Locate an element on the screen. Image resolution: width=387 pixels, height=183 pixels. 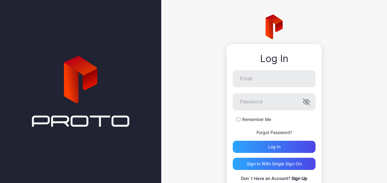
p: Don`t Have an Account? is located at coordinates (274, 178).